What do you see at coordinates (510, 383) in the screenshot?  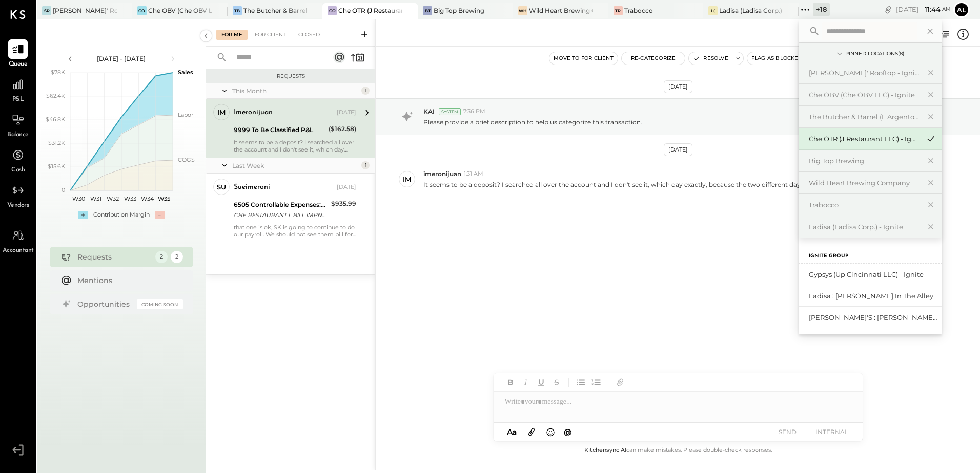 I see `button: Bold` at bounding box center [510, 383].